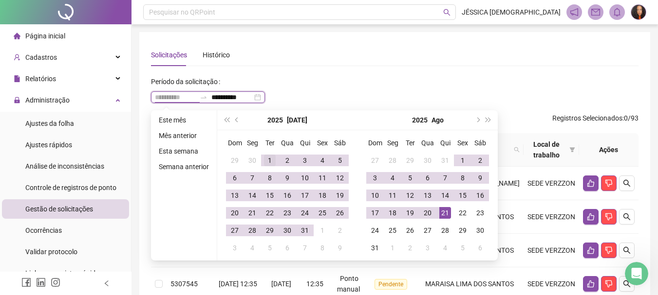  I want to click on th: Sáb, so click(480, 143).